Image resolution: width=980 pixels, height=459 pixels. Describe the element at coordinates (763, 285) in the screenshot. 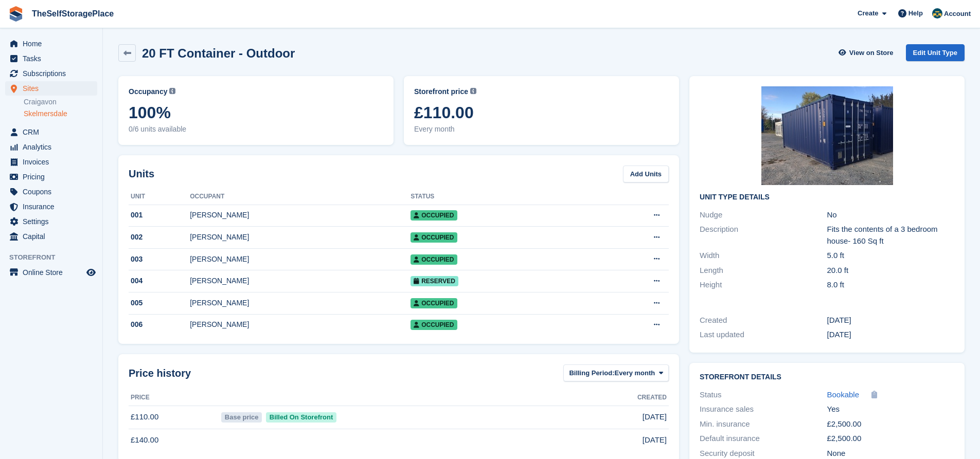

I see `div: Height` at that location.